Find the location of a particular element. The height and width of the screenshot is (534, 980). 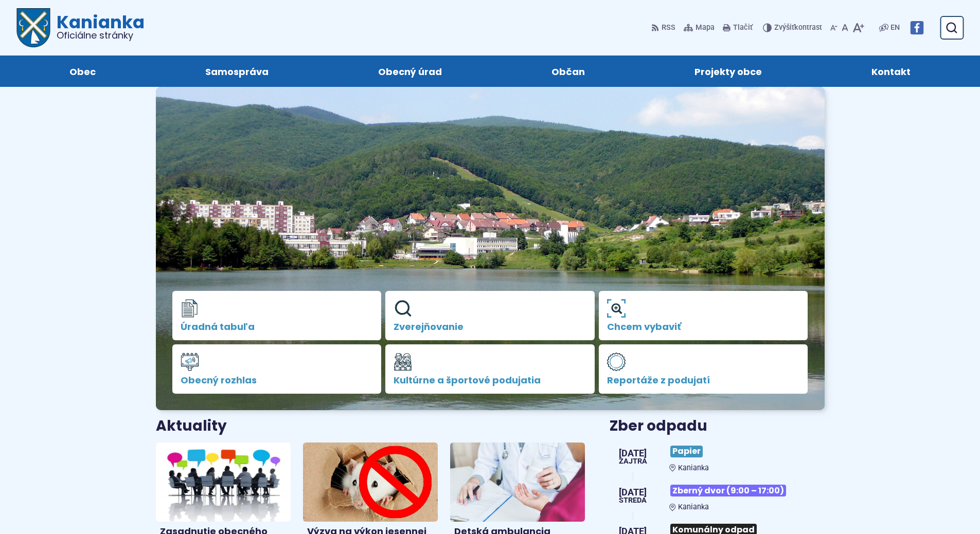

span: Zajtra is located at coordinates (632, 461).